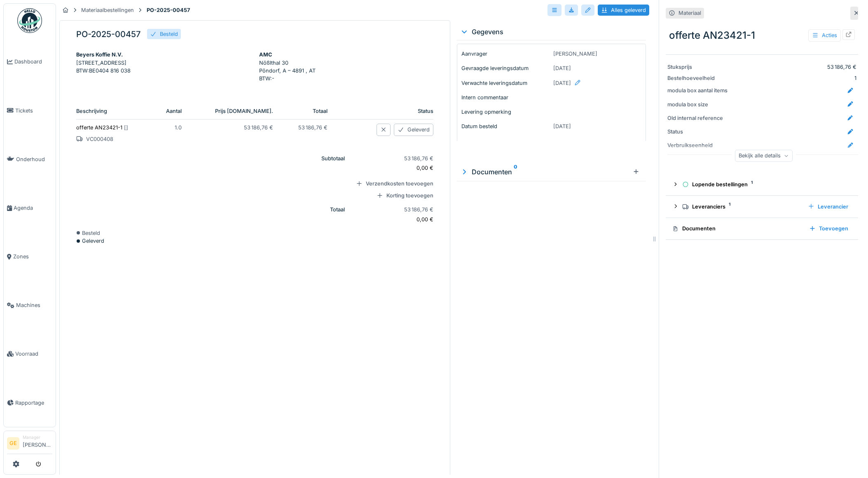  Describe the element at coordinates (698, 118) in the screenshot. I see `div: Old internal reference` at that location.